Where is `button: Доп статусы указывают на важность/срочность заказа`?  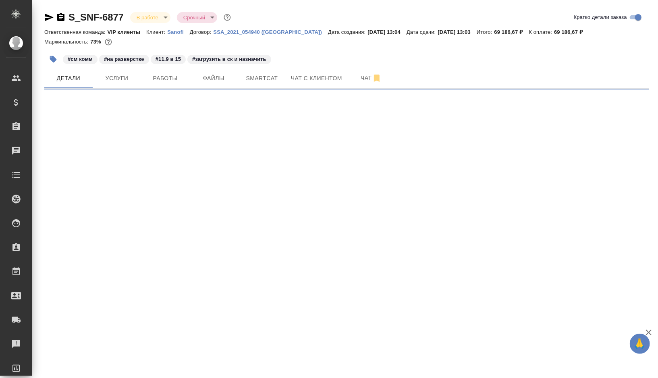
button: Доп статусы указывают на важность/срочность заказа is located at coordinates (227, 17).